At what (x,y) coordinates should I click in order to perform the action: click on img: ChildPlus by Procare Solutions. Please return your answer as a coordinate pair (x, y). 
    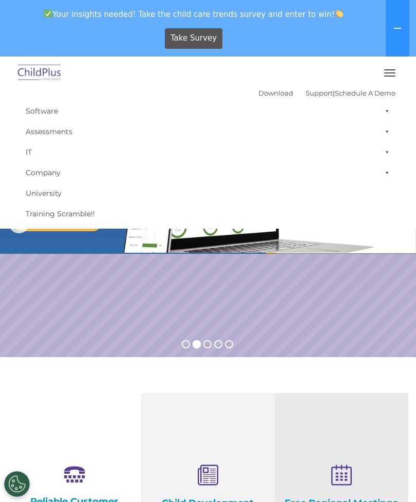
    Looking at the image, I should click on (40, 73).